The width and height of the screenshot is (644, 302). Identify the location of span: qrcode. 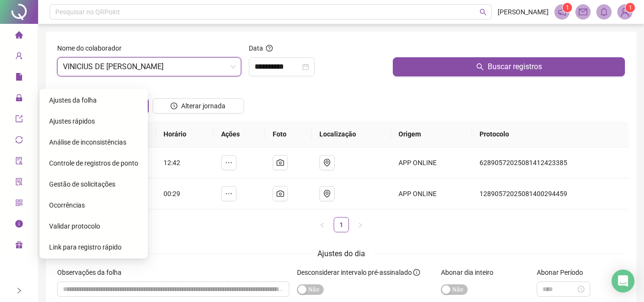
(19, 204).